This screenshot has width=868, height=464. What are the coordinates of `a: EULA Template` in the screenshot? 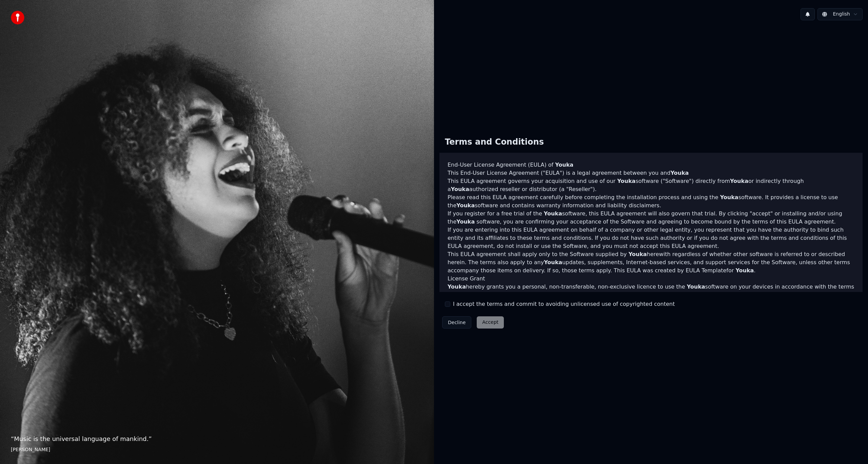 It's located at (706, 270).